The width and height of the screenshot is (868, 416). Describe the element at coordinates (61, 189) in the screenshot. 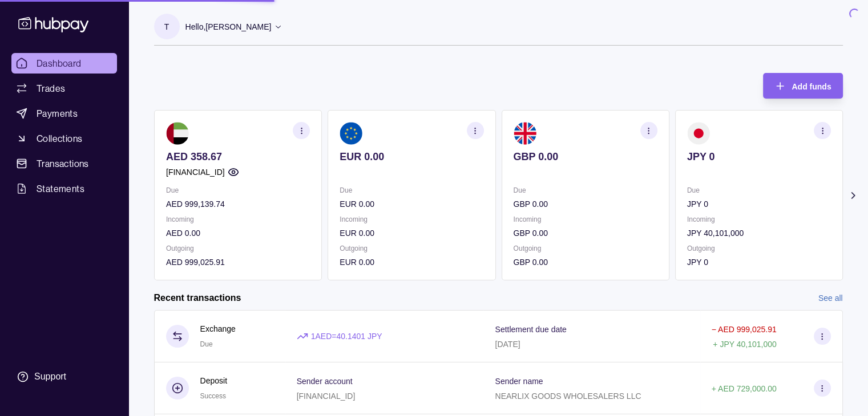

I see `span: Statements` at that location.